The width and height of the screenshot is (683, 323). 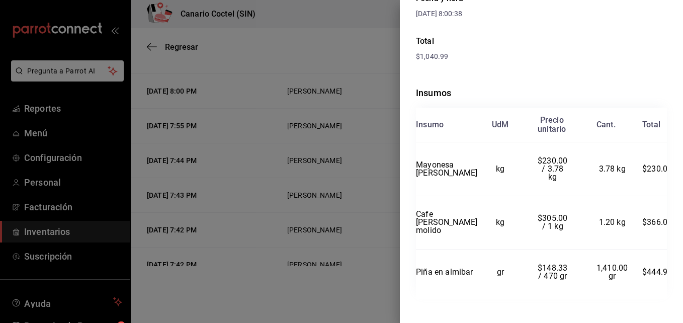 What do you see at coordinates (541, 93) in the screenshot?
I see `div: Insumos` at bounding box center [541, 93].